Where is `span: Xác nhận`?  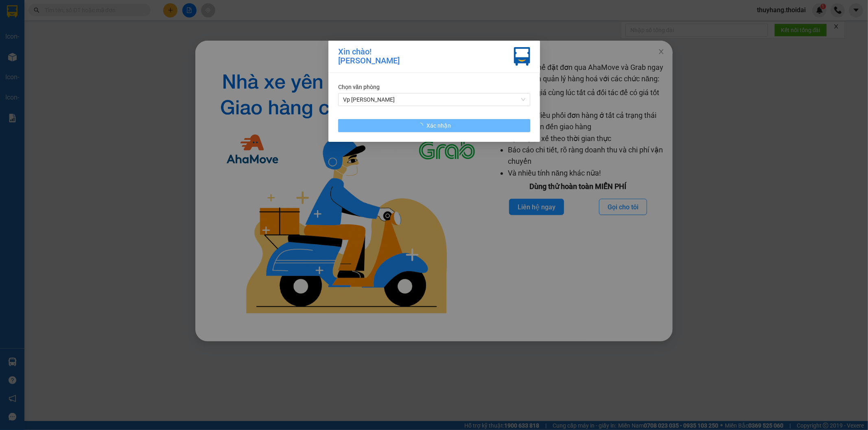 span: Xác nhận is located at coordinates (439, 125).